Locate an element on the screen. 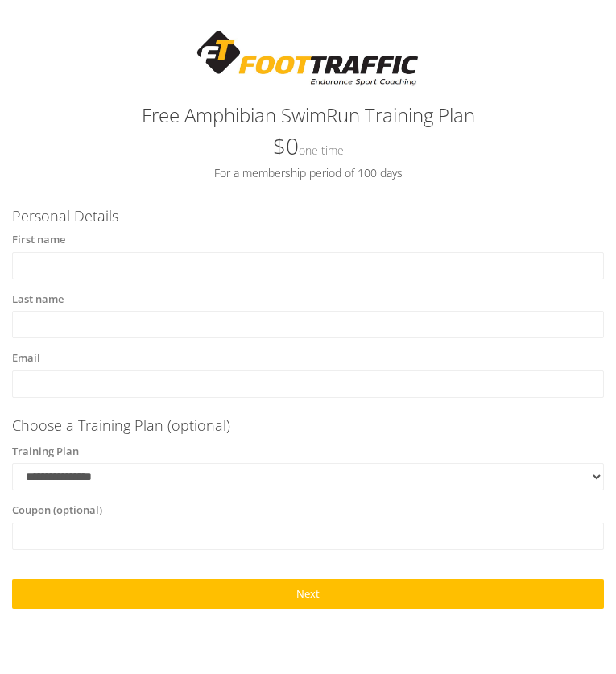 The width and height of the screenshot is (616, 674). img: LongLogo.jpg is located at coordinates (308, 58).